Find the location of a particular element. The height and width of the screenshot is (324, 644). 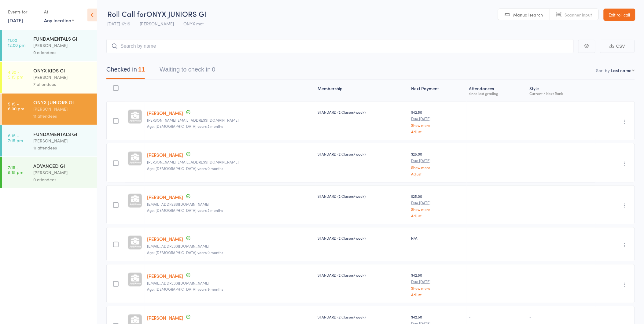

div: Membership is located at coordinates (362, 90).